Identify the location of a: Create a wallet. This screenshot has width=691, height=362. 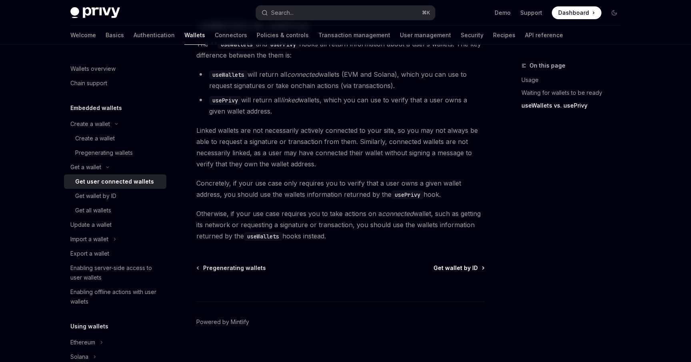
(115, 138).